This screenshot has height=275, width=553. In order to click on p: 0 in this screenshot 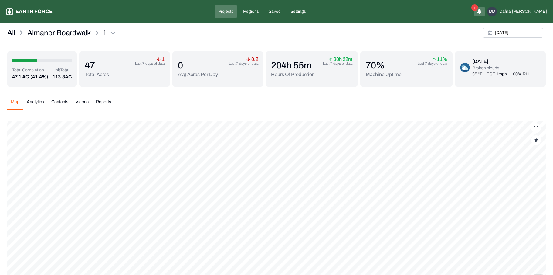, I will do `click(198, 65)`.